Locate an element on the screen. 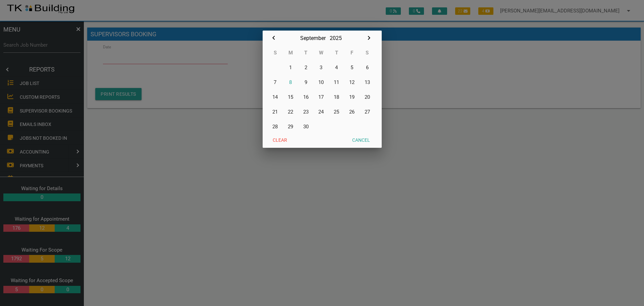 The image size is (644, 306). button: 7 is located at coordinates (276, 82).